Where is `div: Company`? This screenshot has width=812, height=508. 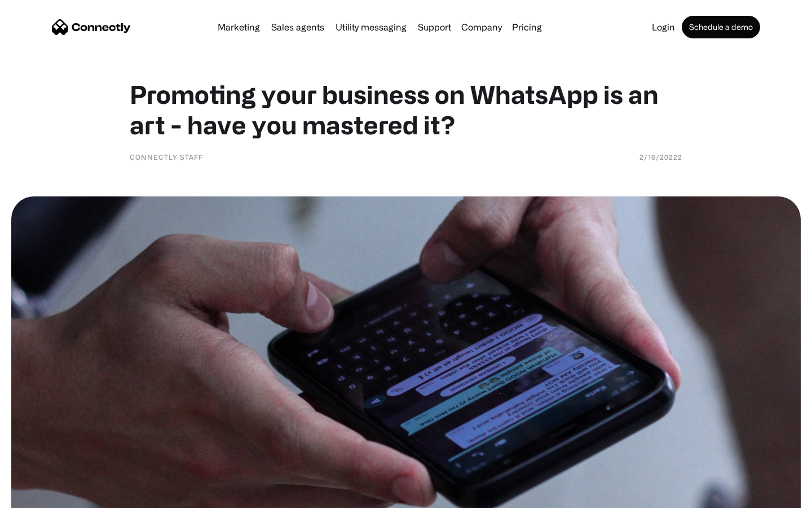
div: Company is located at coordinates (482, 27).